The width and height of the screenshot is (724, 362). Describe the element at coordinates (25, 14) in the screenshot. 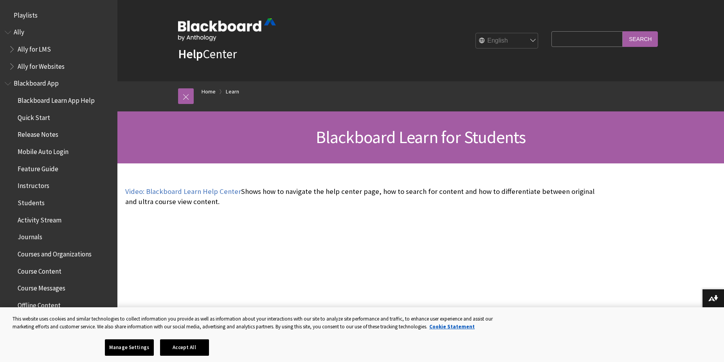

I see `span: Playlists` at that location.